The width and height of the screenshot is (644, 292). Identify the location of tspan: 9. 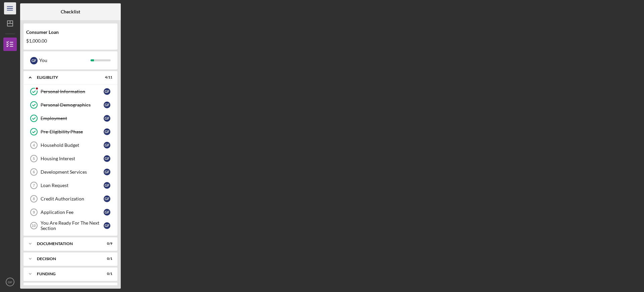
(34, 212).